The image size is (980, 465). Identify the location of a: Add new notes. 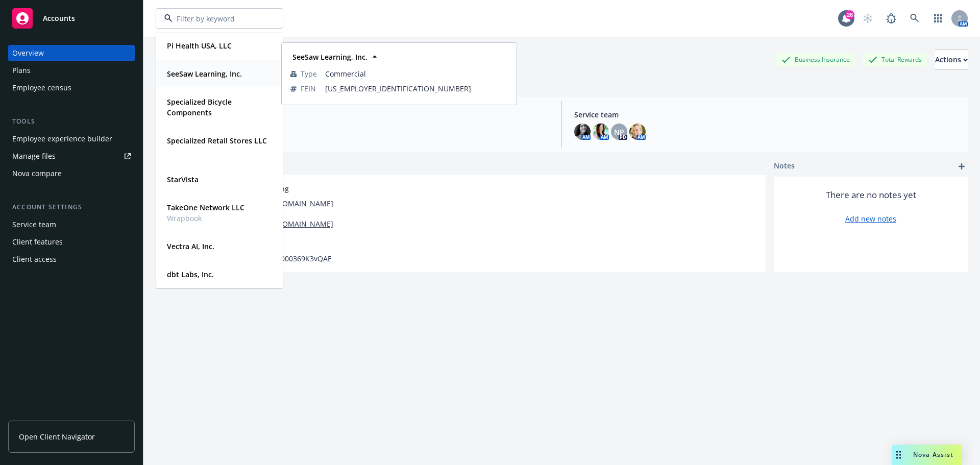
(870, 219).